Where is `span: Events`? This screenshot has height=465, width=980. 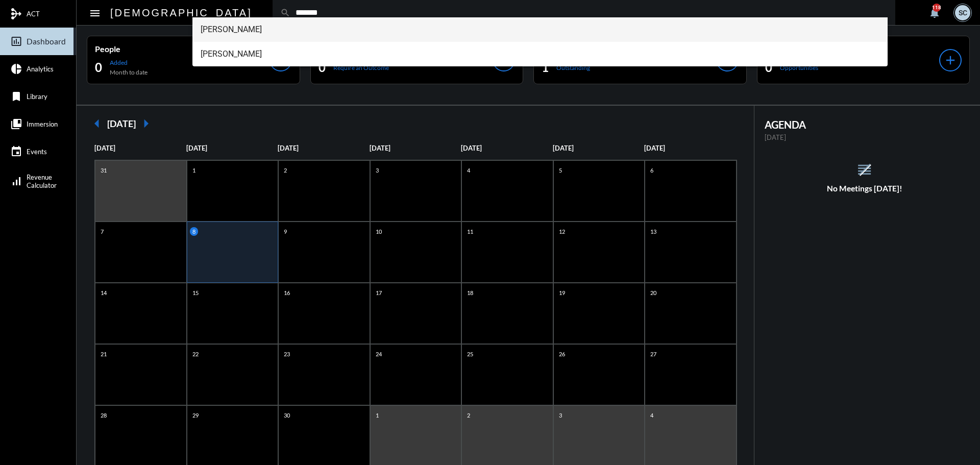
span: Events is located at coordinates (37, 152).